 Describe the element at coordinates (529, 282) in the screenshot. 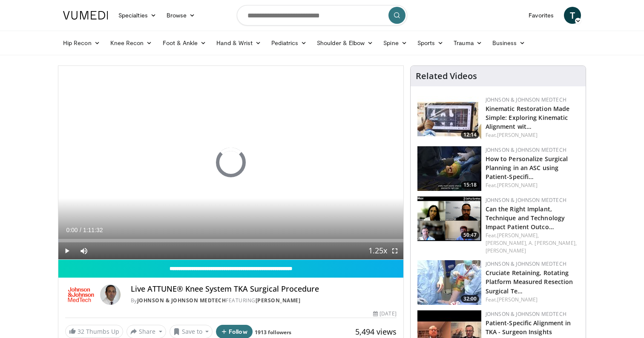

I see `a: Cruciate Retaining, Rotating Platform Measured Resection Surgical Te…` at that location.